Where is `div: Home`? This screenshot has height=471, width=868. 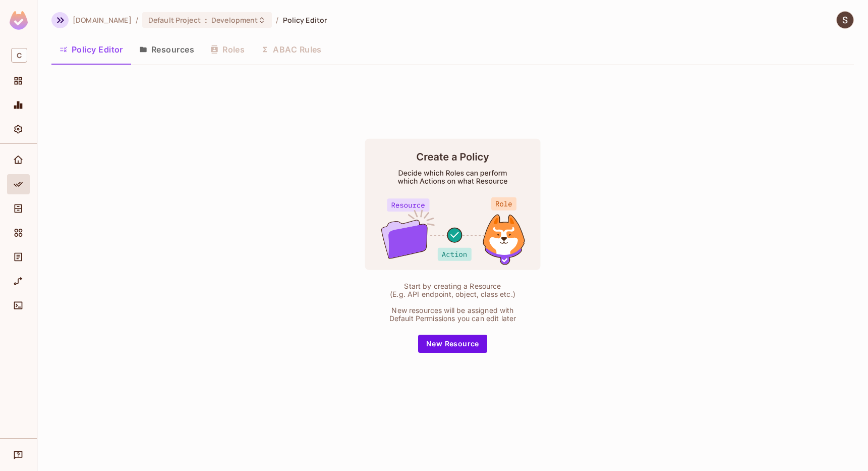 div: Home is located at coordinates (18, 160).